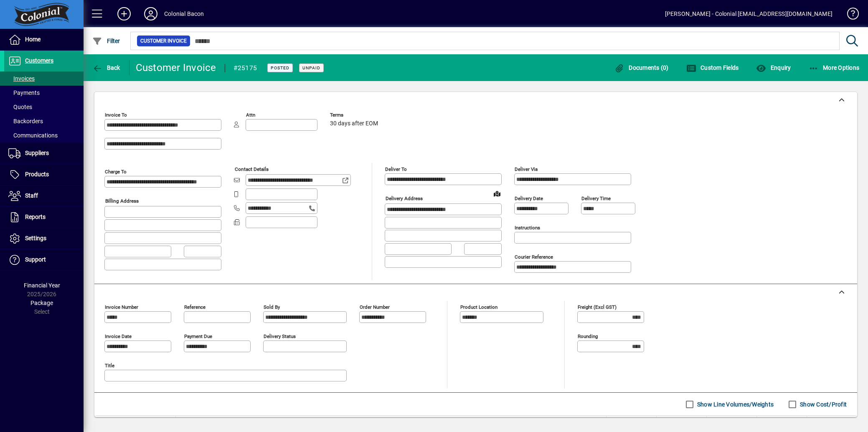 The height and width of the screenshot is (432, 868). I want to click on span: Financial Year, so click(41, 285).